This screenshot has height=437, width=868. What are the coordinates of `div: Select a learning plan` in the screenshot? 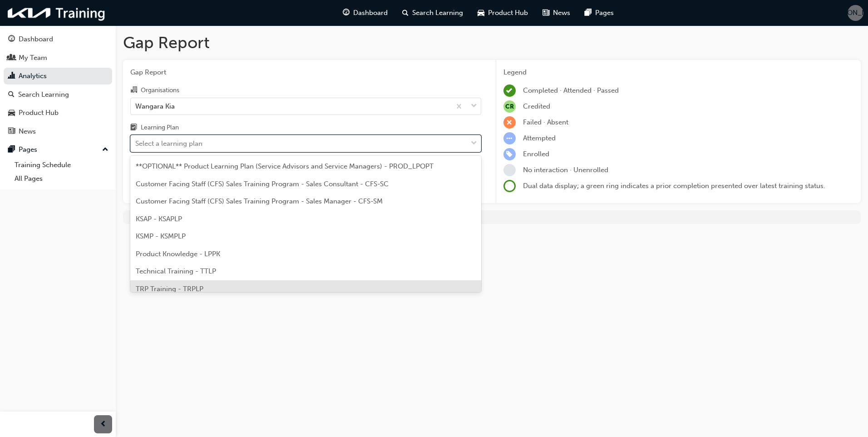 It's located at (169, 143).